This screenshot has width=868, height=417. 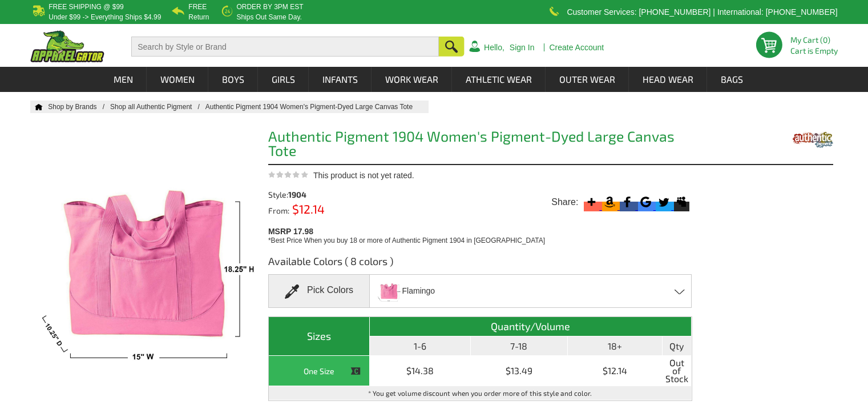 What do you see at coordinates (591, 201) in the screenshot?
I see `svg: More` at bounding box center [591, 201].